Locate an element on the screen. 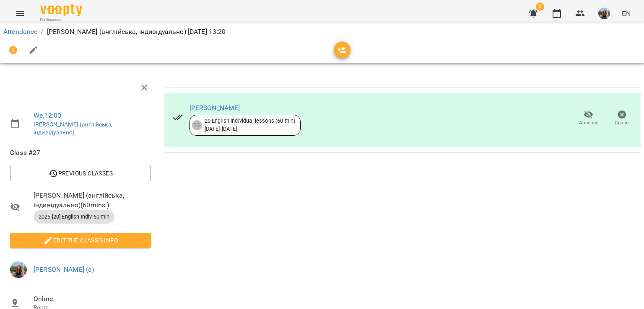 This screenshot has height=309, width=644. img: Voopty Logo is located at coordinates (61, 10).